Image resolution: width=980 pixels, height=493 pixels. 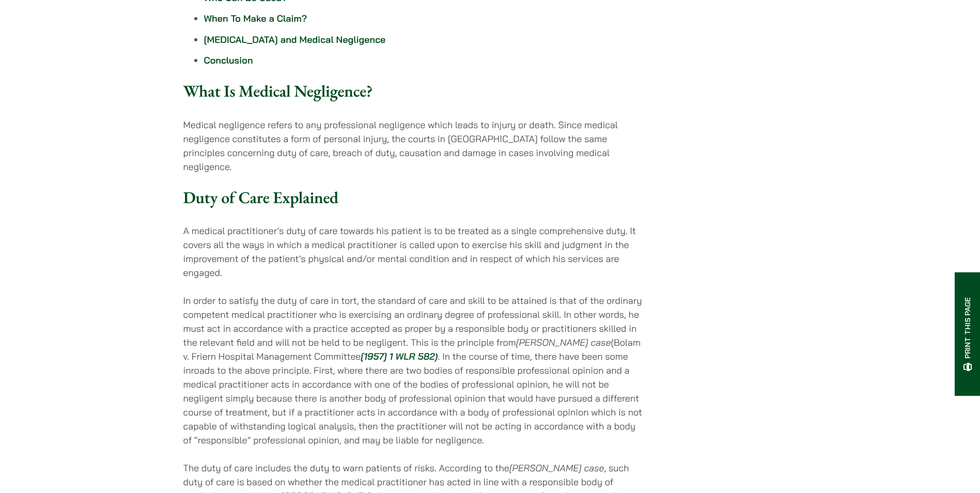 I want to click on p: Medical negligence refers to any professional negligence which leads to injury or death. Since me..., so click(x=413, y=146).